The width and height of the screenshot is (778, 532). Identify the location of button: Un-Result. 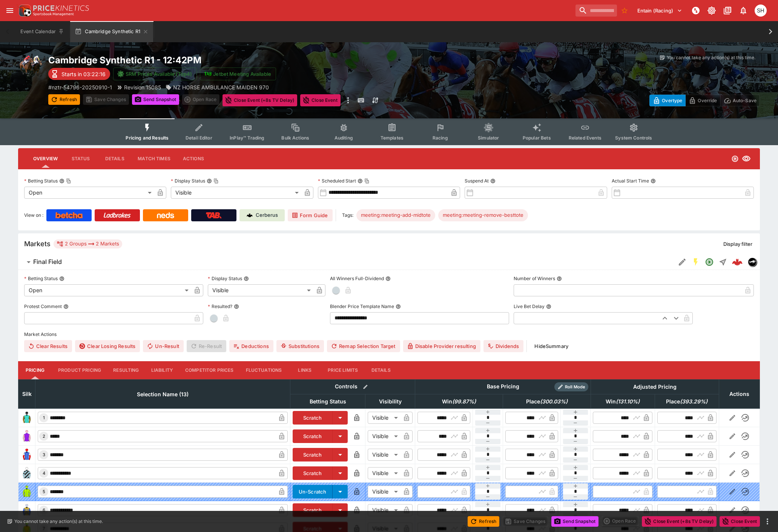
(163, 346).